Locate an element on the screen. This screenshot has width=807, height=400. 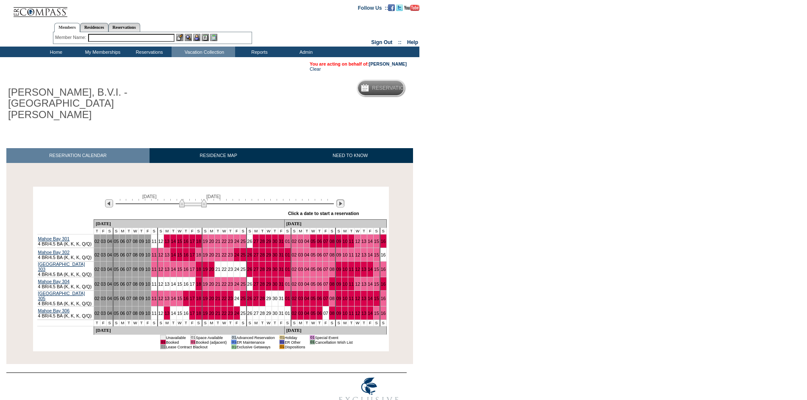
a: Mahoe Bay 301 is located at coordinates (54, 239).